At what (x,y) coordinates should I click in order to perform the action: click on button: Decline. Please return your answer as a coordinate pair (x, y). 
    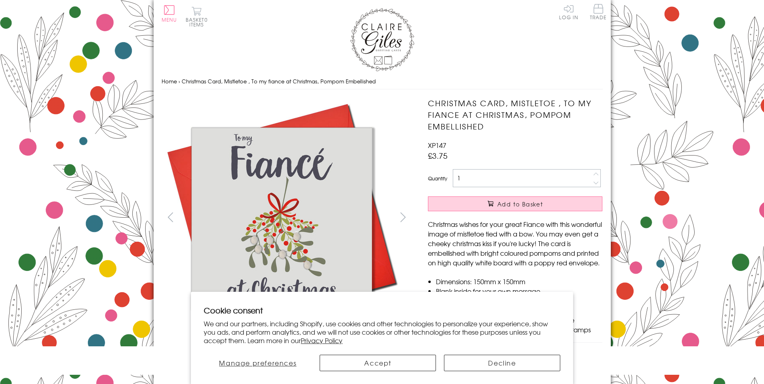
    Looking at the image, I should click on (502, 363).